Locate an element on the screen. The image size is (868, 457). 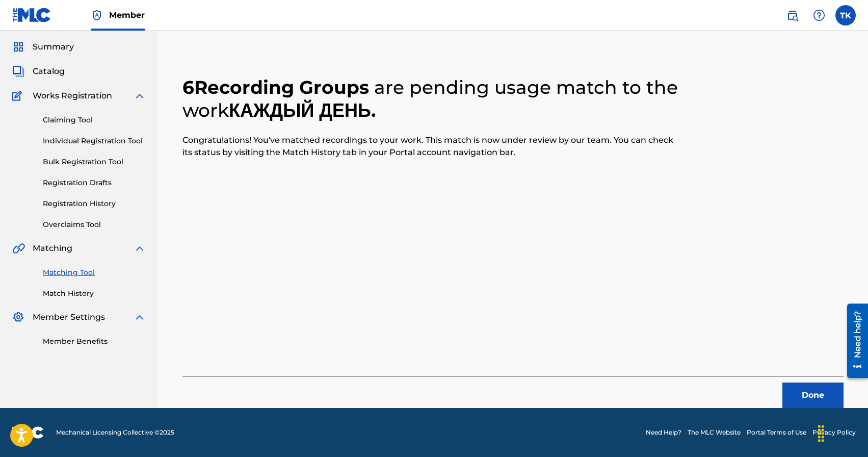
a: Member Benefits is located at coordinates (94, 342).